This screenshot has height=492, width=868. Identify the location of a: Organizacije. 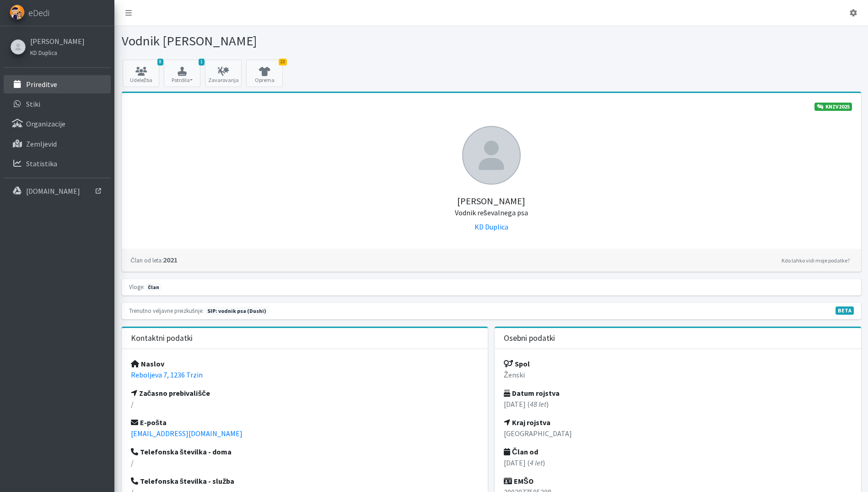
(58, 124).